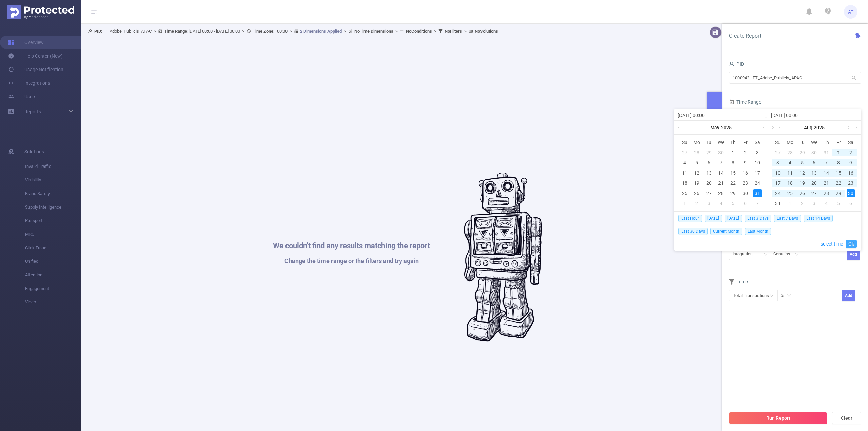 Image resolution: width=868 pixels, height=431 pixels. What do you see at coordinates (733, 193) in the screenshot?
I see `td: May 29, 2025` at bounding box center [733, 193].